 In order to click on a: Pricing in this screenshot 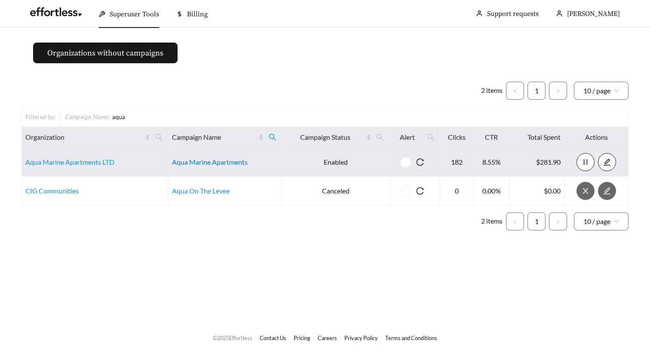, I will do `click(302, 338)`.